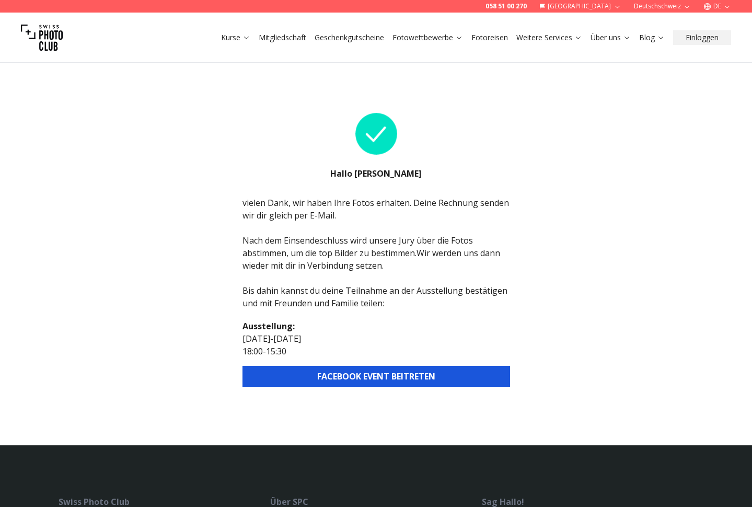 The image size is (752, 507). What do you see at coordinates (236, 38) in the screenshot?
I see `button: Kurse` at bounding box center [236, 38].